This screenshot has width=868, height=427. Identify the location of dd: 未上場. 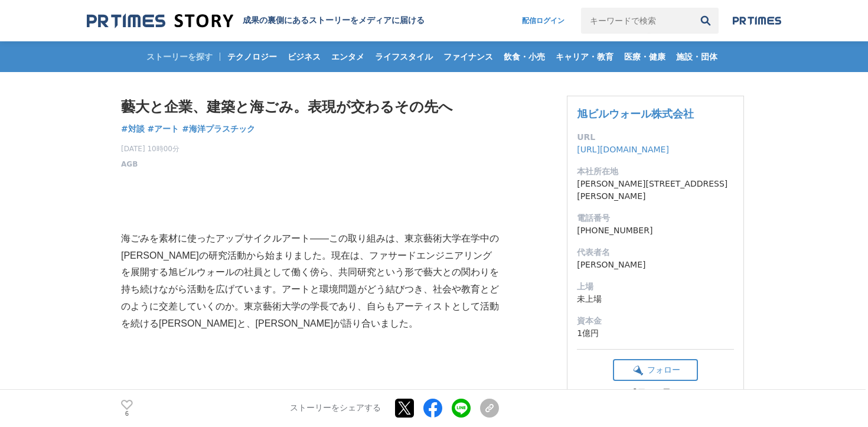
(656, 299).